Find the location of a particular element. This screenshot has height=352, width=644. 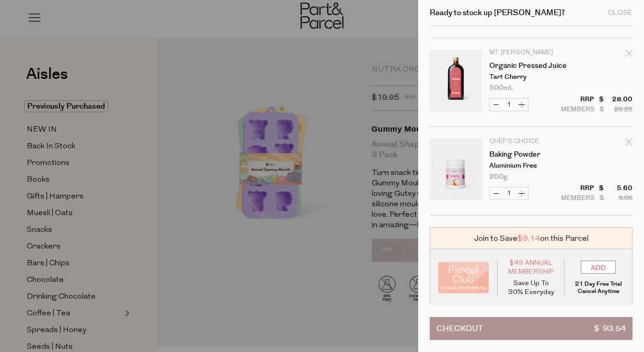

div: Close is located at coordinates (620, 13).